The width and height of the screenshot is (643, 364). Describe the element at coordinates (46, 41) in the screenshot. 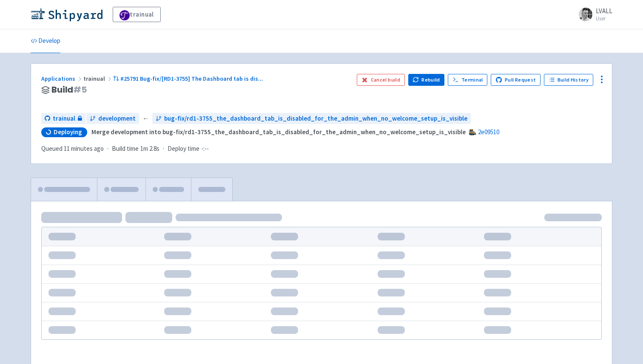

I see `a: Develop` at that location.